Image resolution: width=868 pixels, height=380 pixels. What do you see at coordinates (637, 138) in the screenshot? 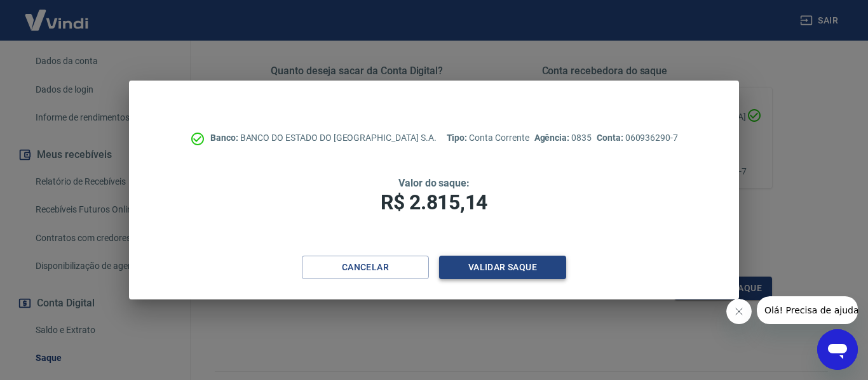
I see `p: 060936290-7` at bounding box center [637, 138].